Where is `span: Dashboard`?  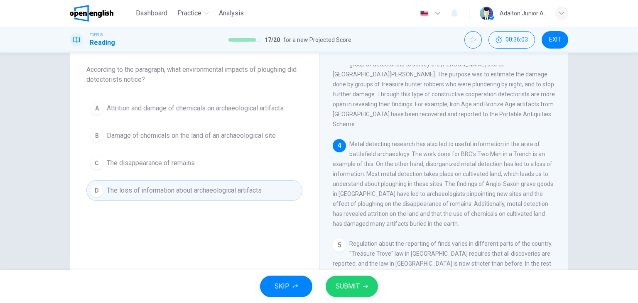
span: Dashboard is located at coordinates (152, 13).